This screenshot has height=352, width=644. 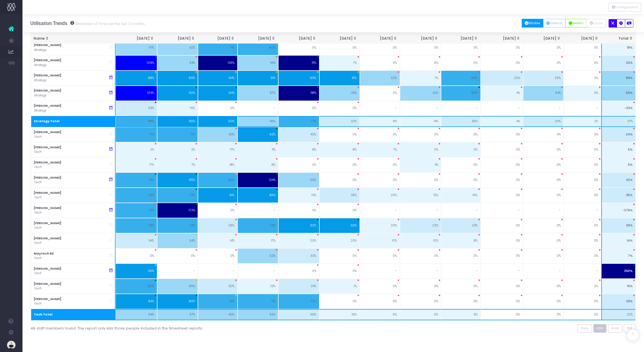 I want to click on h3: Utilisation Trends, so click(x=88, y=23).